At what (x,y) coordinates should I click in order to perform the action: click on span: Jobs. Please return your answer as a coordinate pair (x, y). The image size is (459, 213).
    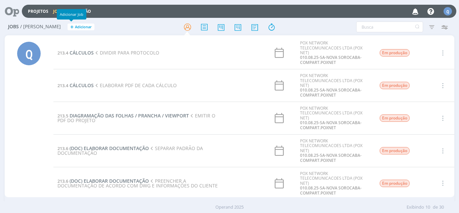
    Looking at the image, I should click on (13, 27).